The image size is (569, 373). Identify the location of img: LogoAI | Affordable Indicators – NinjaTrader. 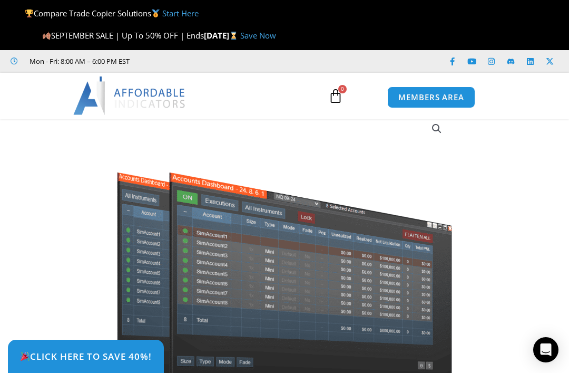
(130, 95).